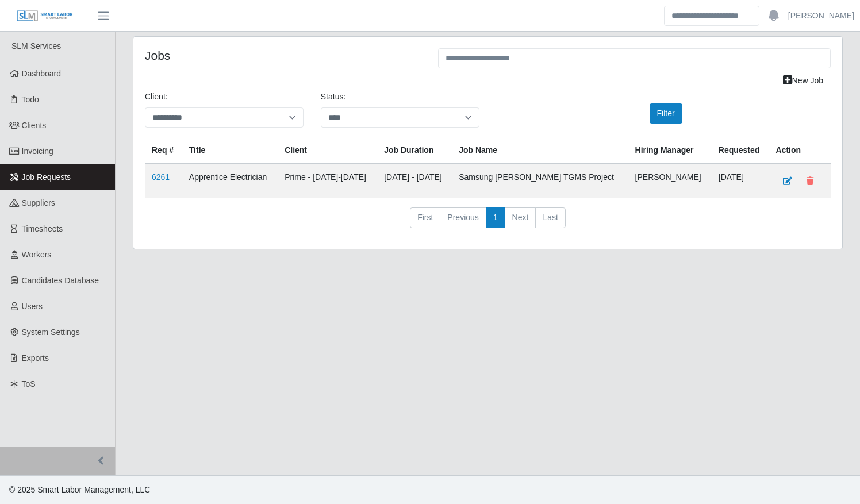 The image size is (860, 504). Describe the element at coordinates (539, 151) in the screenshot. I see `th: Job Name` at that location.